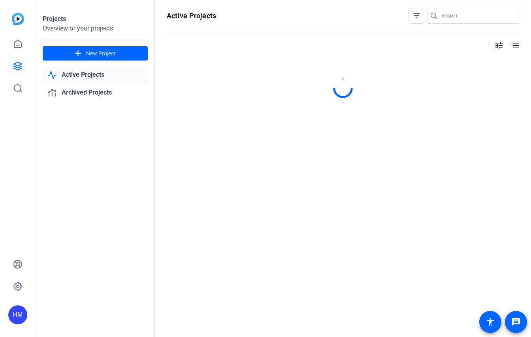 The image size is (531, 337). Describe the element at coordinates (499, 45) in the screenshot. I see `mat-icon: tune` at that location.